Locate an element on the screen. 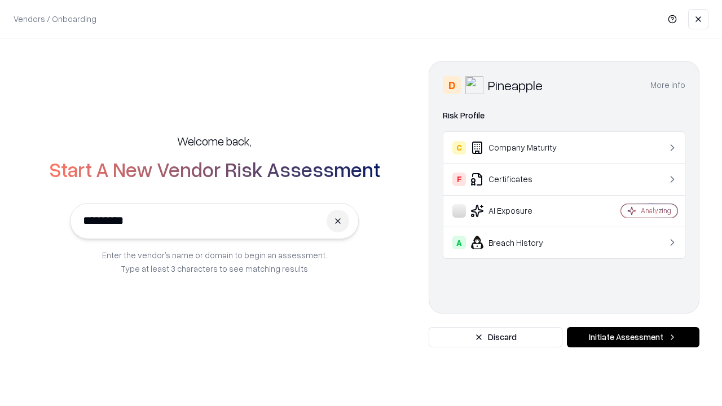  button: More info is located at coordinates (668, 85).